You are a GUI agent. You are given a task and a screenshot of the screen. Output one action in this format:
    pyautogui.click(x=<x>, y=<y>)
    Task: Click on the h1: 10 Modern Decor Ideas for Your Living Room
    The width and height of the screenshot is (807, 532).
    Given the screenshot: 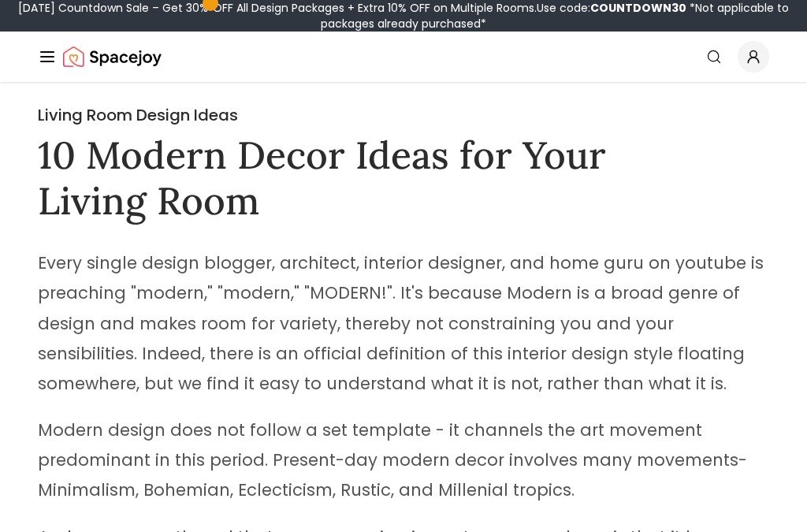 What is the action you would take?
    pyautogui.click(x=404, y=177)
    